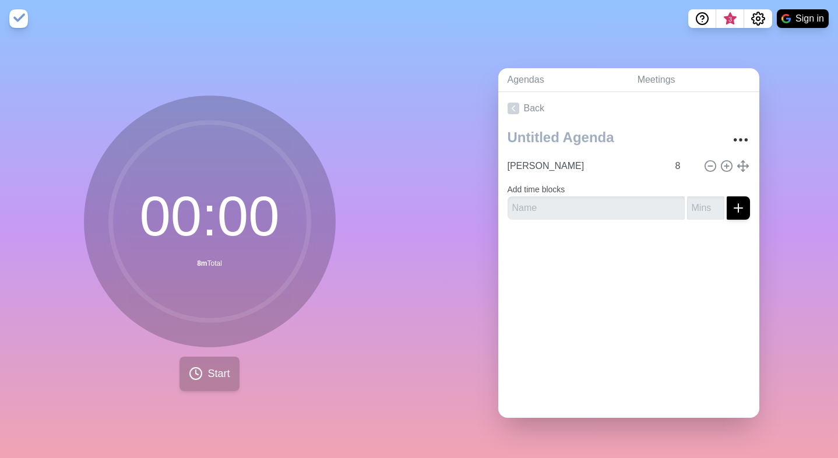  Describe the element at coordinates (703, 19) in the screenshot. I see `button: Help` at that location.